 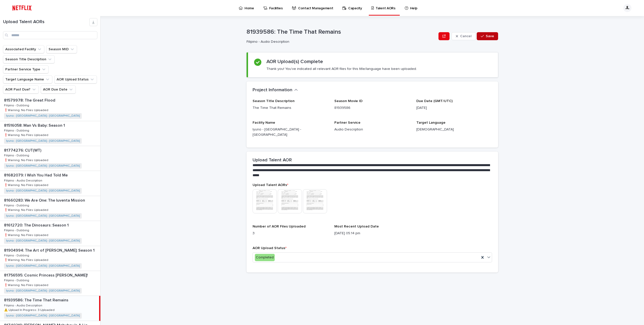 What do you see at coordinates (30, 100) in the screenshot?
I see `p: 81579978: The Great Flood` at bounding box center [30, 100].